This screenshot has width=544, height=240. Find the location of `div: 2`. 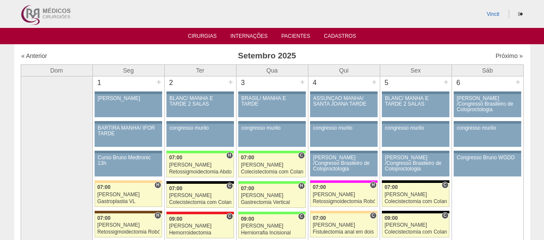

div: 2 is located at coordinates (171, 83).